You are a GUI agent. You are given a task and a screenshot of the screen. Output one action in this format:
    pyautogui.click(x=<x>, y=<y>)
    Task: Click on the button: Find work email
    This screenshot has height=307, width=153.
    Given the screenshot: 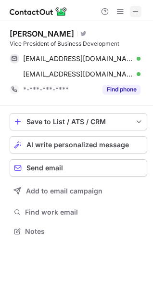 What is the action you would take?
    pyautogui.click(x=78, y=212)
    